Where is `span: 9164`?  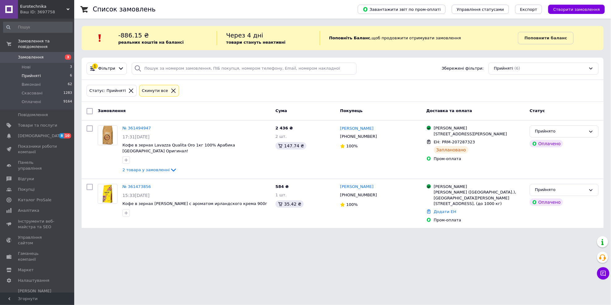 span: 9164 is located at coordinates (68, 102).